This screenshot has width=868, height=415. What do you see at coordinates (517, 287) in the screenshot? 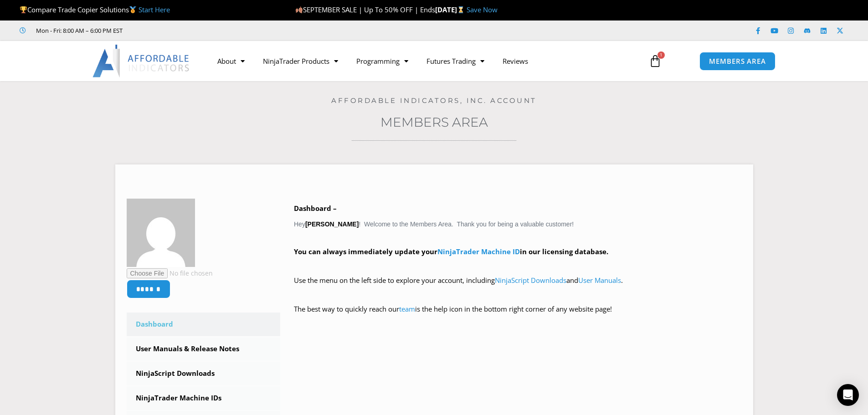
I see `p: Use the menu on the left side to explore your account, including and .` at bounding box center [517, 287].